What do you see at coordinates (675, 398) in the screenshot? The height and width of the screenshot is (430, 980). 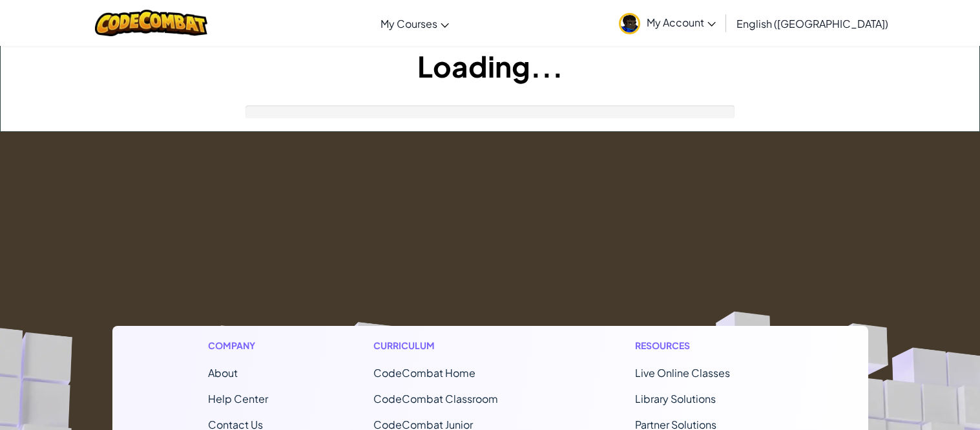 I see `a: Library Solutions` at bounding box center [675, 398].